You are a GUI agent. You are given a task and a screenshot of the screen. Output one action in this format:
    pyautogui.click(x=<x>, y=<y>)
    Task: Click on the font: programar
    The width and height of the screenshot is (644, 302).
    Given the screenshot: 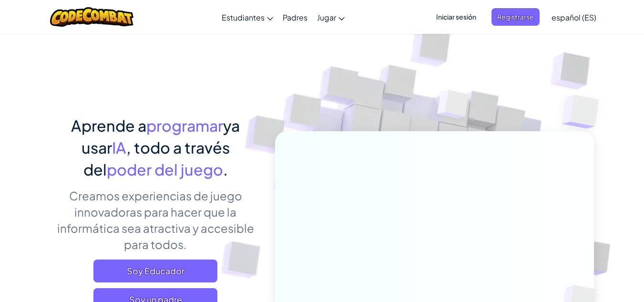 What is the action you would take?
    pyautogui.click(x=184, y=125)
    